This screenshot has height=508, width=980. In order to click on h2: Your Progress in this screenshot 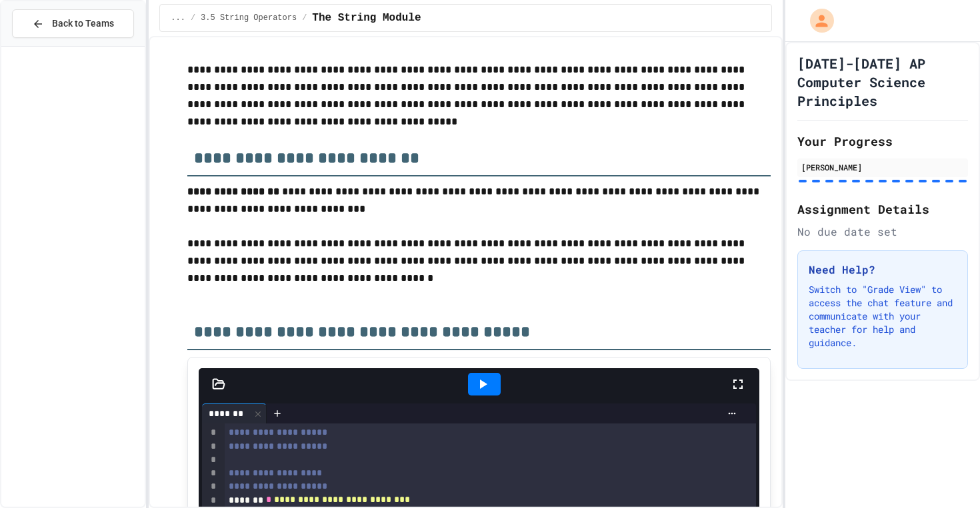, I will do `click(883, 141)`.